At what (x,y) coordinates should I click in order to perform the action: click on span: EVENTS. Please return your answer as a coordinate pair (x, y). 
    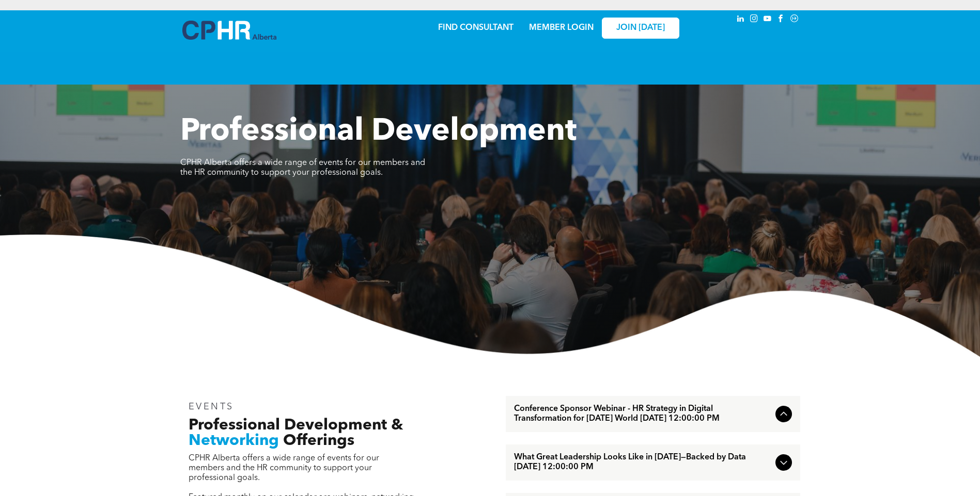
    Looking at the image, I should click on (211, 407).